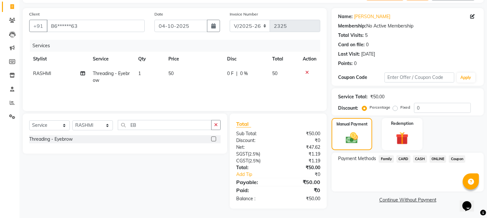  Describe the element at coordinates (254, 134) in the screenshot. I see `div: Sub Total:` at that location.